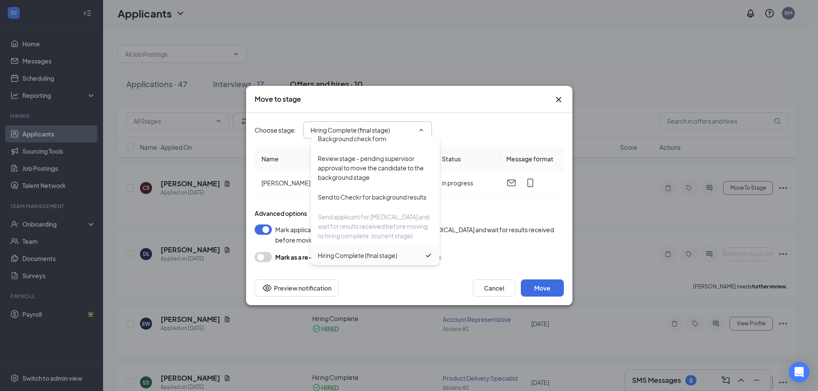 This screenshot has height=391, width=818. Describe the element at coordinates (542, 288) in the screenshot. I see `button: Move` at that location.